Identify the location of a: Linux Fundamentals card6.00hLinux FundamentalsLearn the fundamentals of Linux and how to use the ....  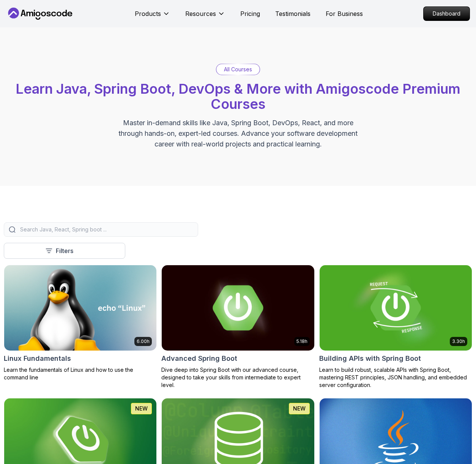
(80, 323).